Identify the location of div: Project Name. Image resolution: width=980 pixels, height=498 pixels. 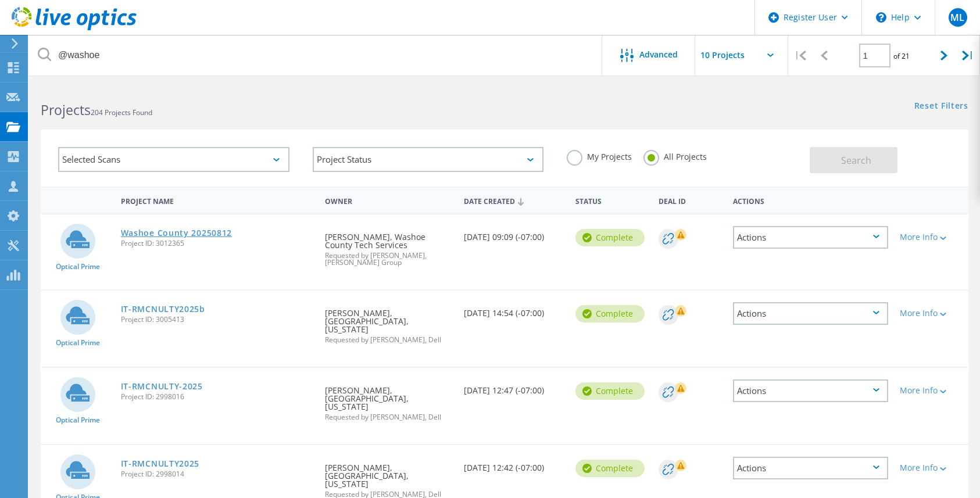
(217, 200).